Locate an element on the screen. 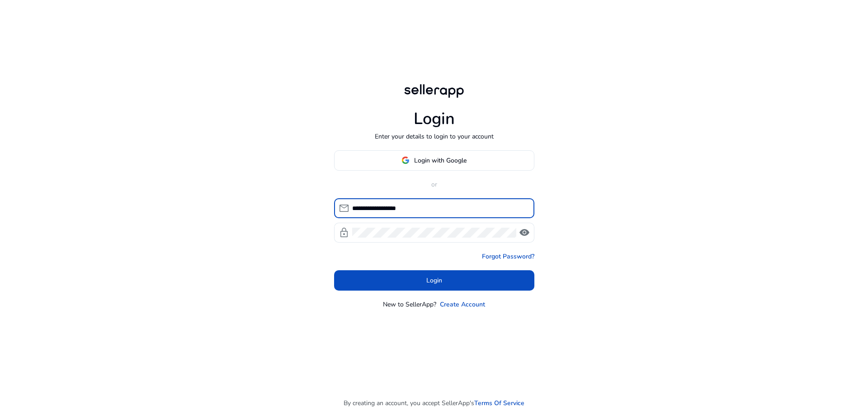 This screenshot has width=868, height=416. img: google-logo.svg is located at coordinates (405, 160).